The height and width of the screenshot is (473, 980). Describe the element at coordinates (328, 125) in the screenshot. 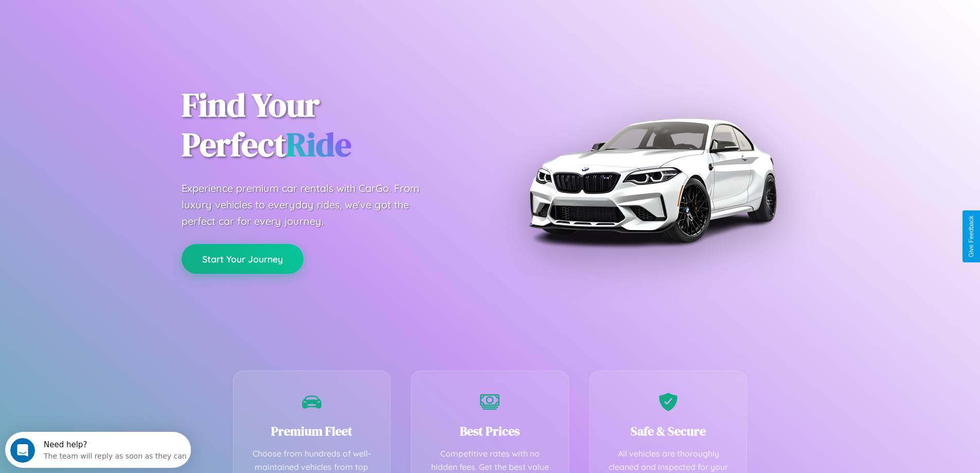

I see `h1: Find Your Perfect` at that location.